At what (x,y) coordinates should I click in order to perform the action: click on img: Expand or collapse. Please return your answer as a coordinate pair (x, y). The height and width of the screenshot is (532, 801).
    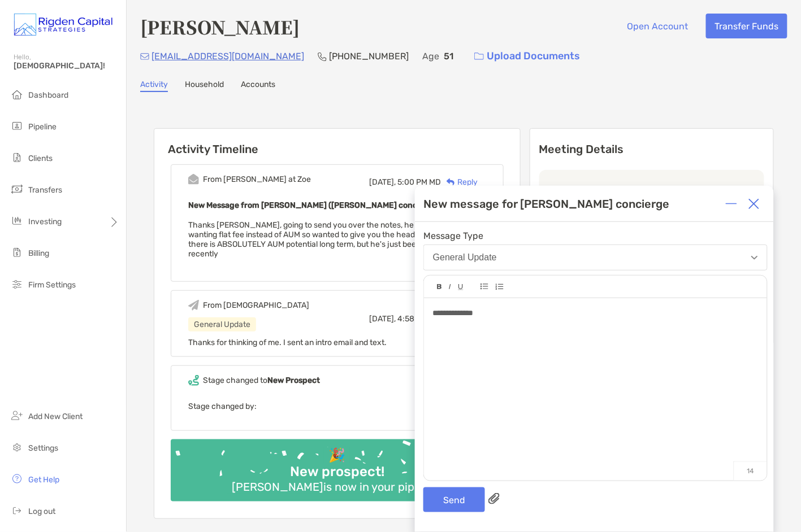
    Looking at the image, I should click on (731, 204).